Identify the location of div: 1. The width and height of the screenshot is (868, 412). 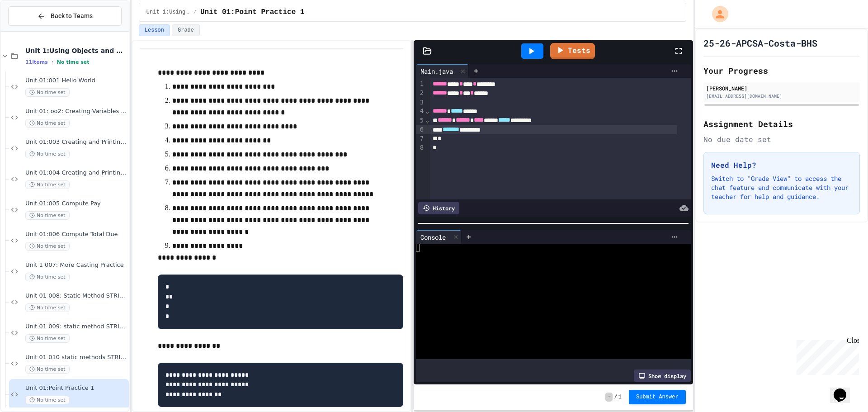
(420, 84).